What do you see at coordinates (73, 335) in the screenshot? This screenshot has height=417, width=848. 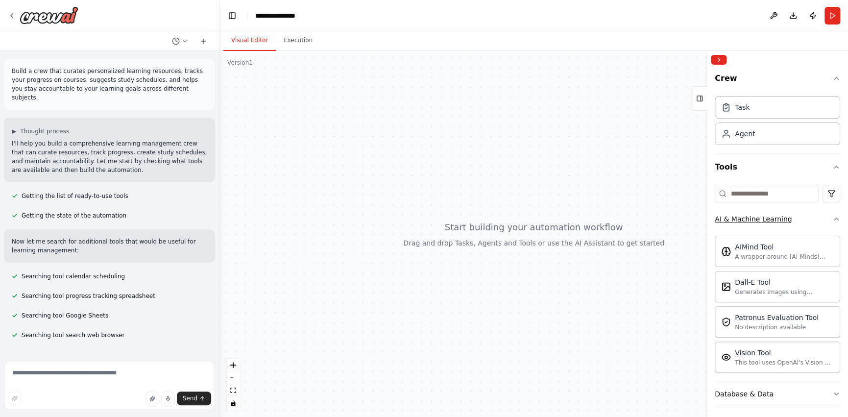 I see `span: Searching tool search web browser` at bounding box center [73, 335].